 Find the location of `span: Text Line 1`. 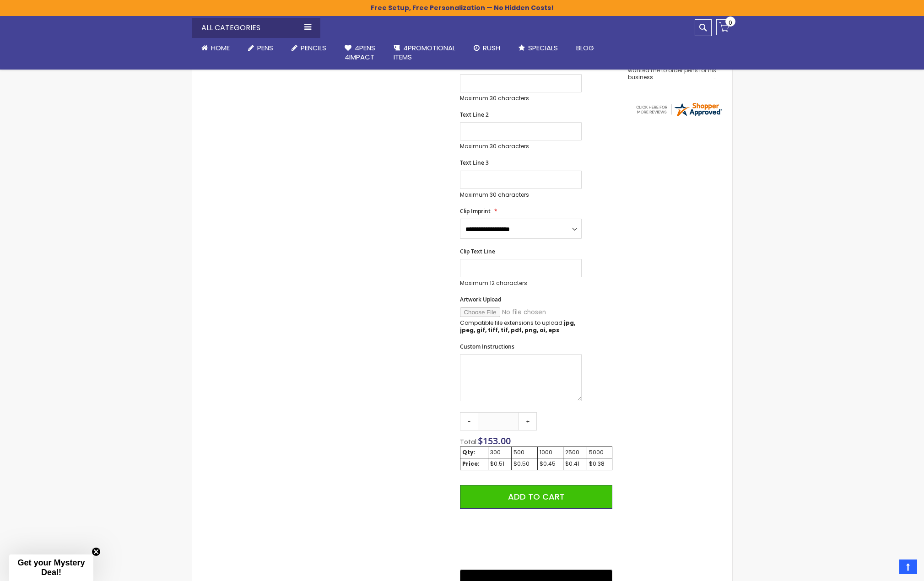

span: Text Line 1 is located at coordinates (474, 66).